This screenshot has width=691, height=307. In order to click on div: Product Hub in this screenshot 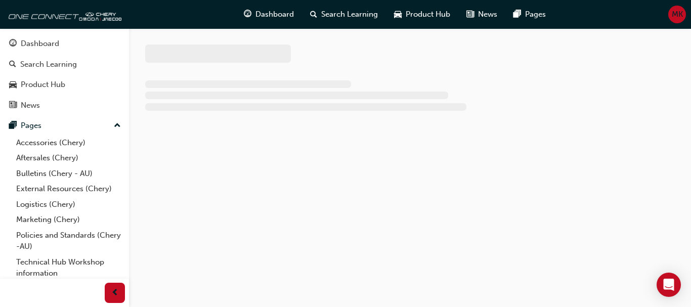, I will do `click(43, 84)`.